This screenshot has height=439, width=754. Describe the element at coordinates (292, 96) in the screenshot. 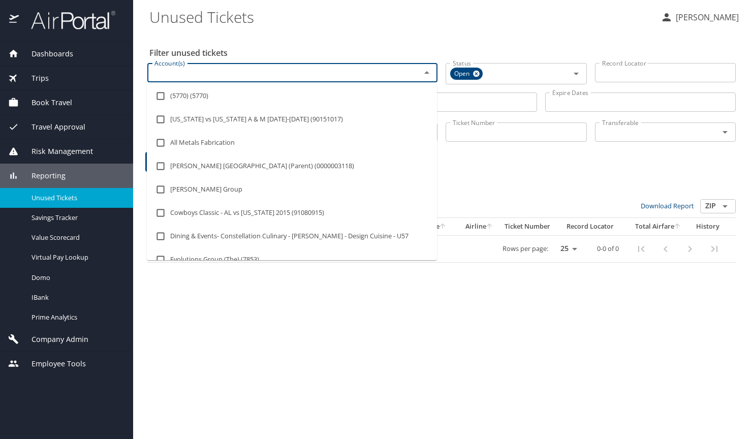

I see `li: (5770) (5770)` at that location.